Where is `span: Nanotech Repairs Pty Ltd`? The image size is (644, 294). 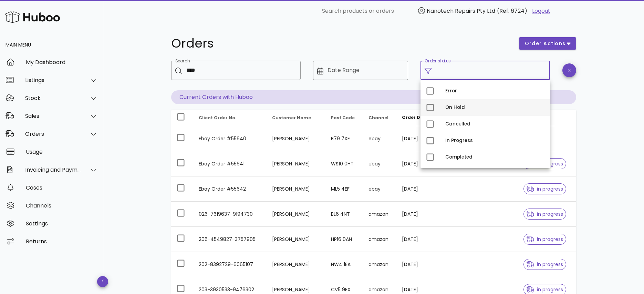
span: Nanotech Repairs Pty Ltd is located at coordinates (460, 11).